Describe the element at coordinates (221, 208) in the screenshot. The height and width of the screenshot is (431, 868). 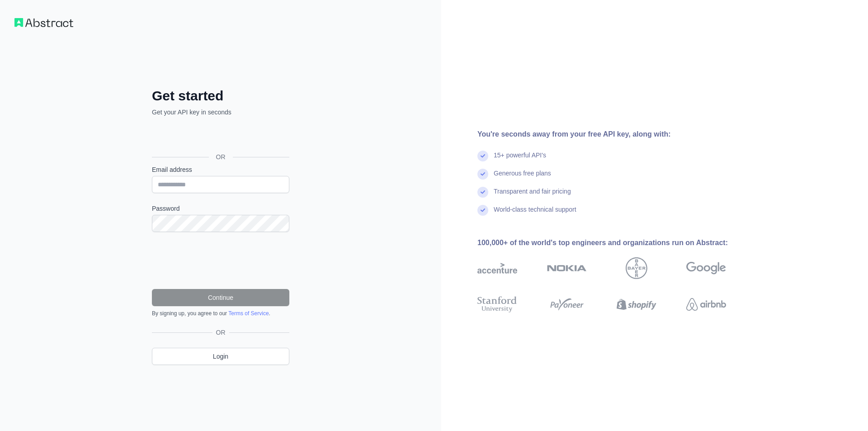
I see `label: Password` at that location.